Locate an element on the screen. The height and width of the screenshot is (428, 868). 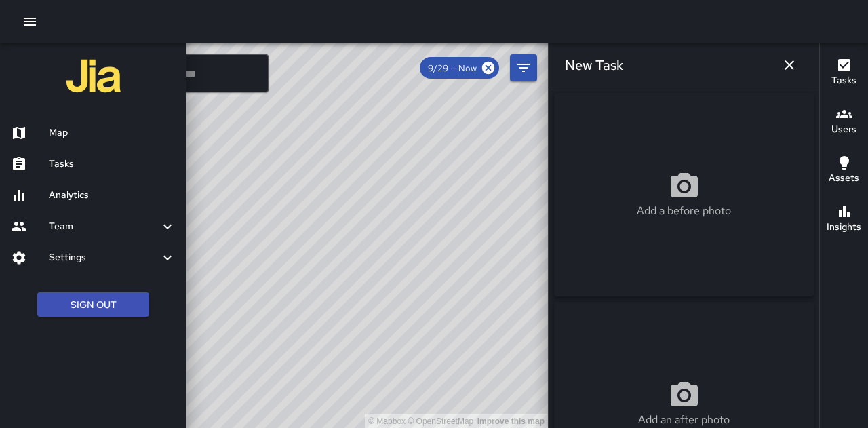
img: jia-logo is located at coordinates (94, 76).